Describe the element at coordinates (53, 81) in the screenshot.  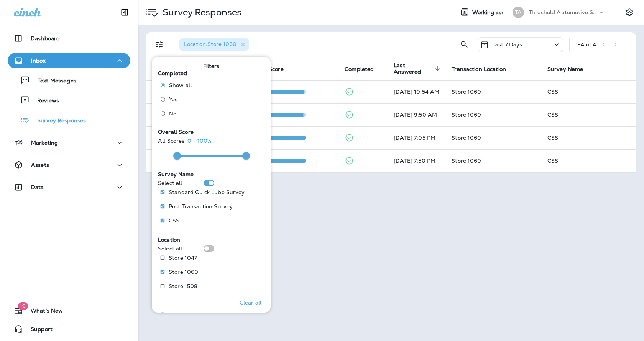
I see `p: Text Messages` at that location.